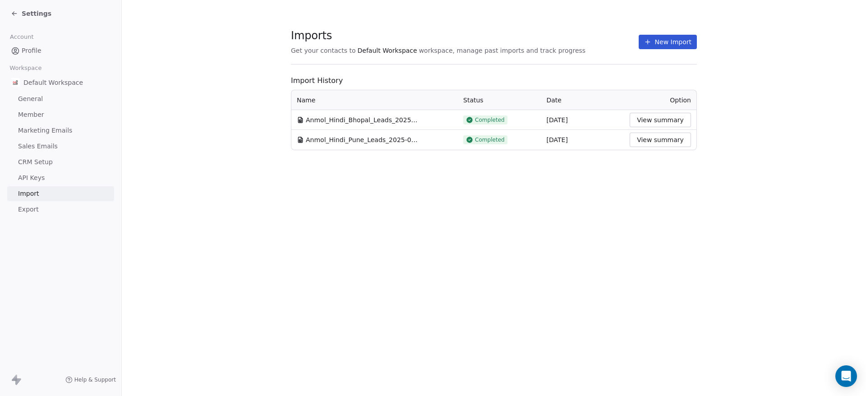 This screenshot has width=866, height=396. I want to click on a: Member, so click(60, 115).